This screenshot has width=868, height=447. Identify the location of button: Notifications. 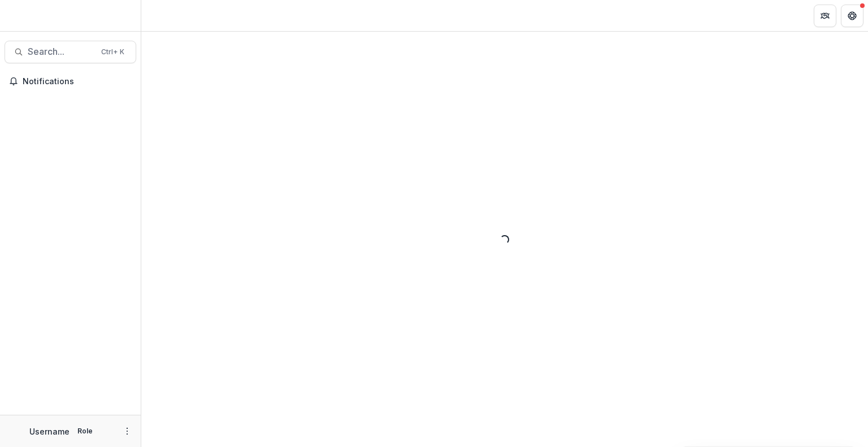
(70, 81).